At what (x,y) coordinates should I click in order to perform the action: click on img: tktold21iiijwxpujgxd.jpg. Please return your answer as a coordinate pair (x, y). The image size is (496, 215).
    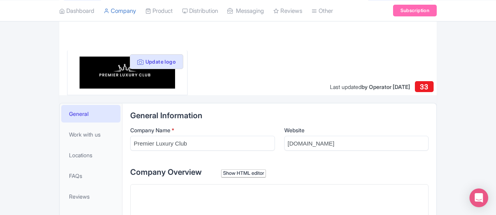
    Looking at the image, I should click on (128, 73).